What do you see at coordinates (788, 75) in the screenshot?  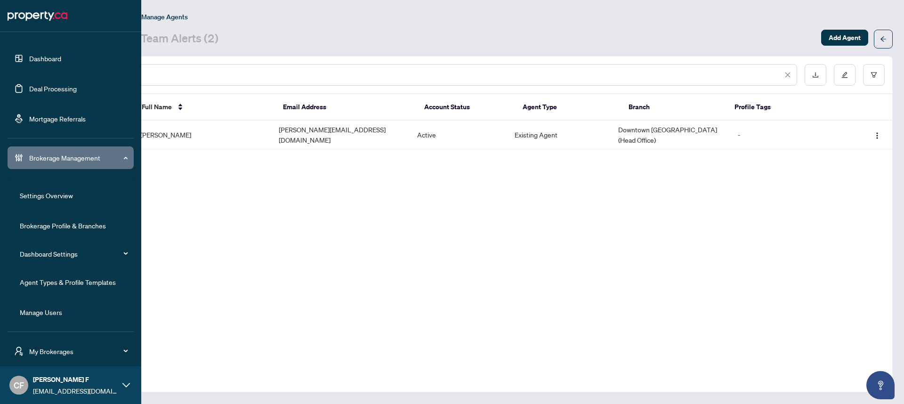 I see `span: close` at bounding box center [788, 75].